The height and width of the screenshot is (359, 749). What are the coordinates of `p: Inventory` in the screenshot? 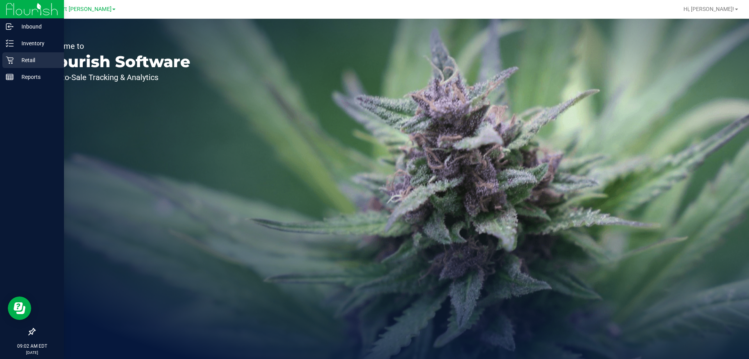 It's located at (37, 43).